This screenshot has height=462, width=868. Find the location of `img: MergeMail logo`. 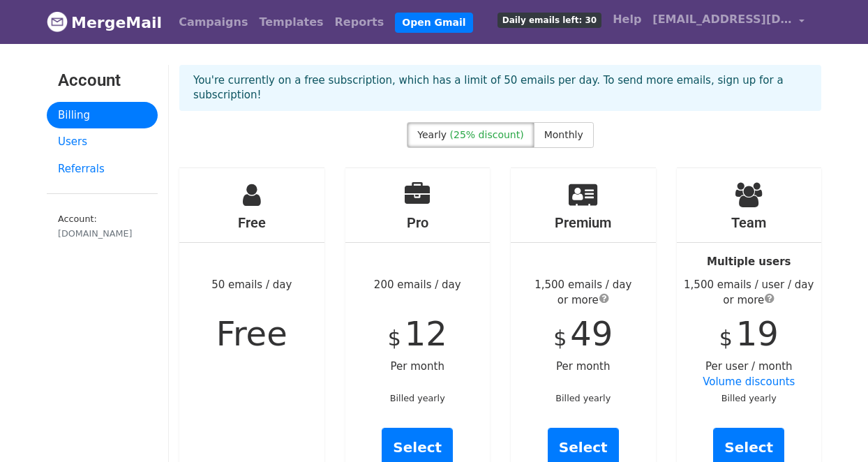

img: MergeMail logo is located at coordinates (57, 21).